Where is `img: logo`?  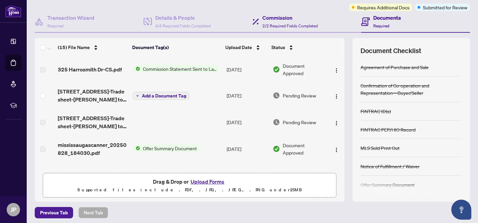 img: logo is located at coordinates (13, 11).